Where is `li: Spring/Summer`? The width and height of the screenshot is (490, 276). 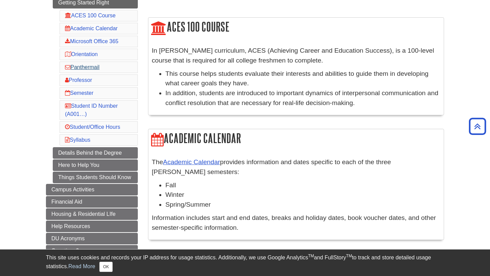
li: Spring/Summer is located at coordinates (303, 205).